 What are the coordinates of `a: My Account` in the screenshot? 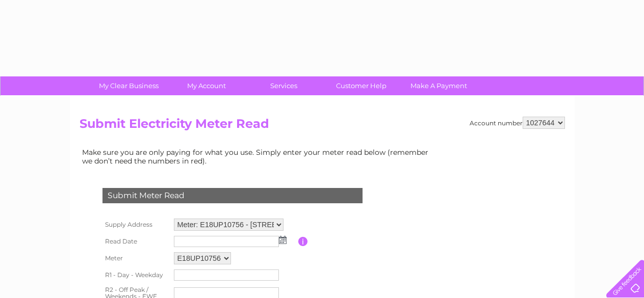 It's located at (206, 86).